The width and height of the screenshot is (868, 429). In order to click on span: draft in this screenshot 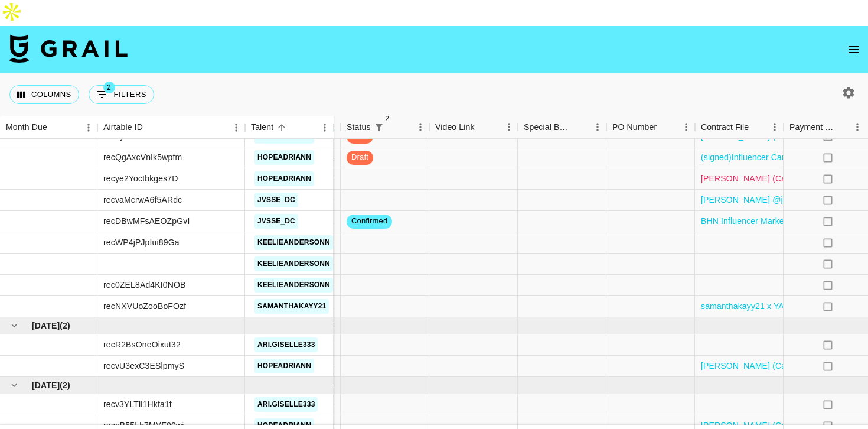, I will do `click(360, 157)`.